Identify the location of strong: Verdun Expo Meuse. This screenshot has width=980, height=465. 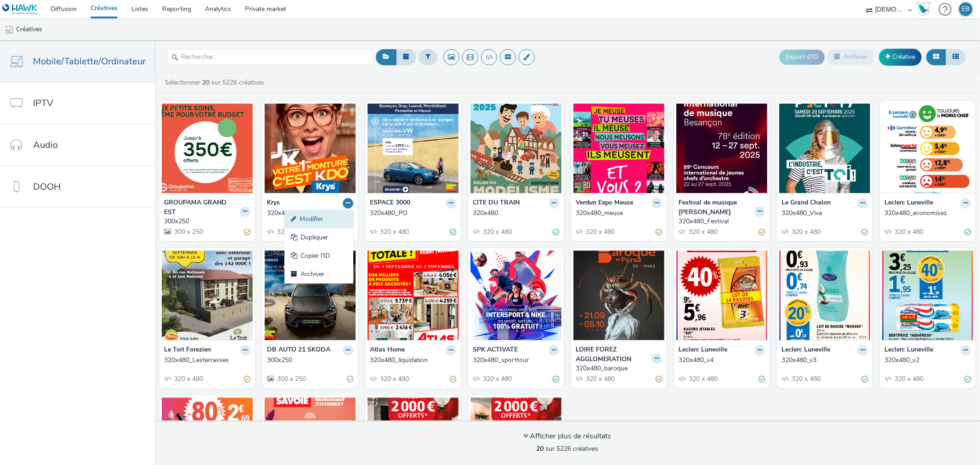
(604, 203).